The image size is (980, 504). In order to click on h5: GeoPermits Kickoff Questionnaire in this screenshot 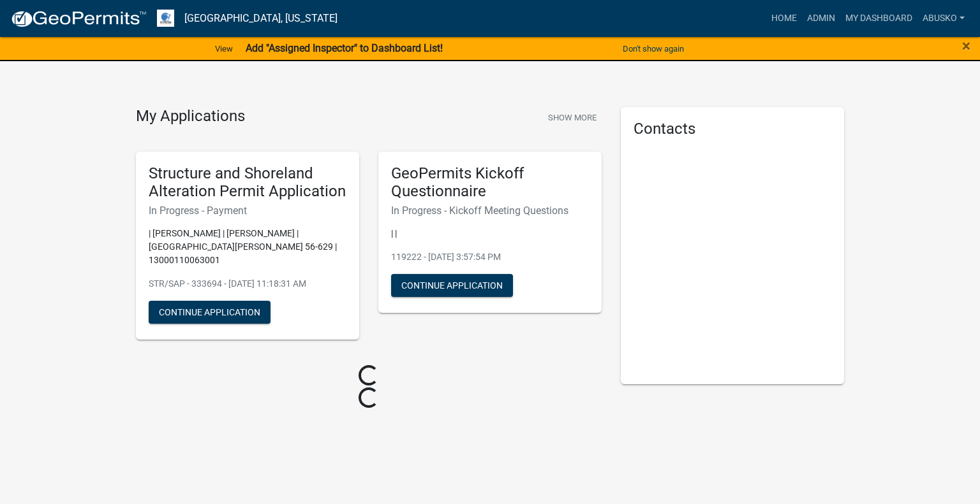, I will do `click(490, 183)`.